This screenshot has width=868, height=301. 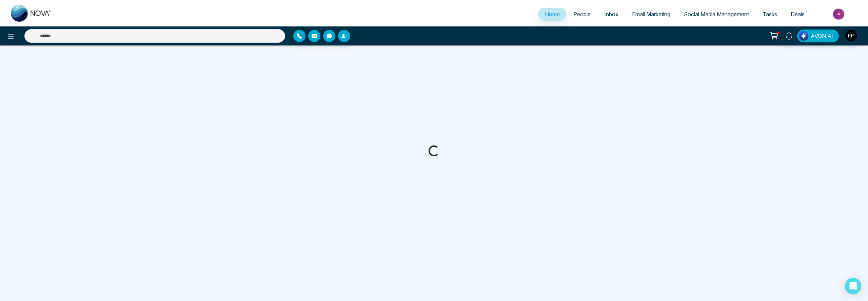 What do you see at coordinates (770, 14) in the screenshot?
I see `span: Tasks` at bounding box center [770, 14].